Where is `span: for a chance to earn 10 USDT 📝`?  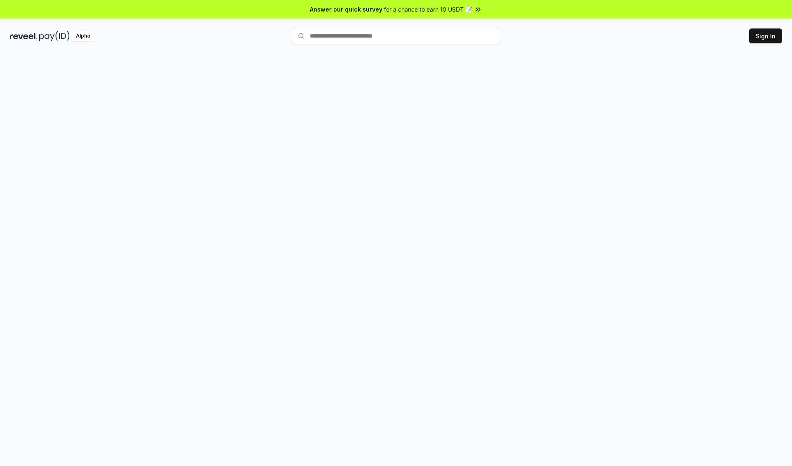
span: for a chance to earn 10 USDT 📝 is located at coordinates (428, 9).